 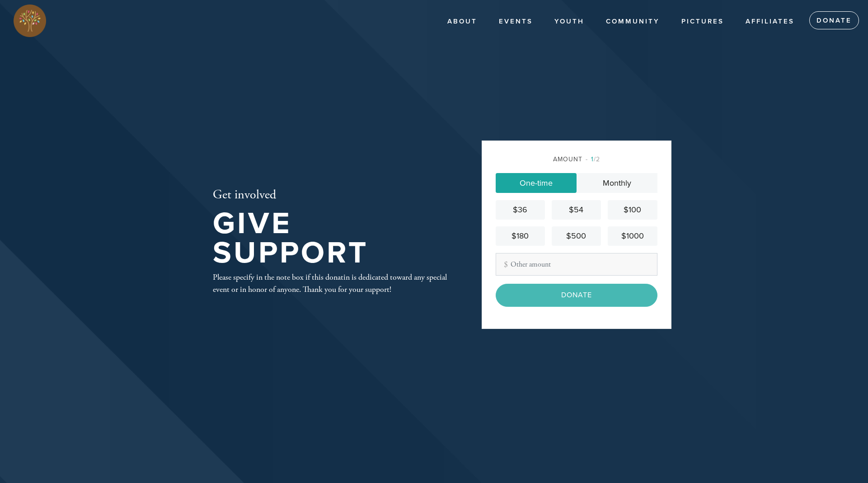 What do you see at coordinates (702, 22) in the screenshot?
I see `a: PICTURES` at bounding box center [702, 22].